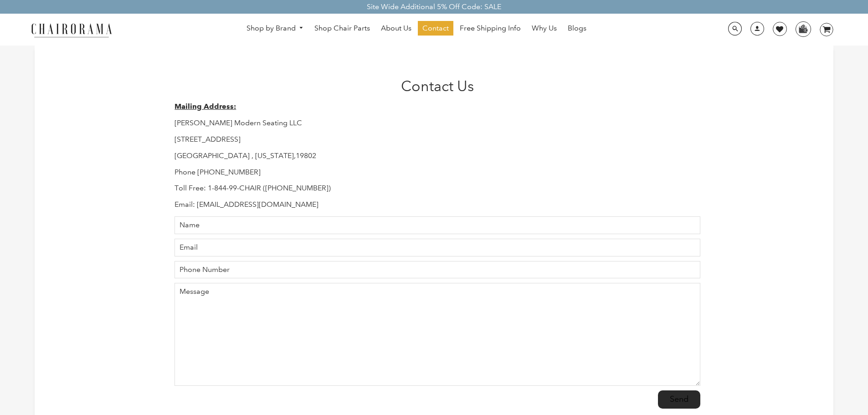 This screenshot has height=415, width=868. Describe the element at coordinates (437, 270) in the screenshot. I see `input: Phone Number` at that location.